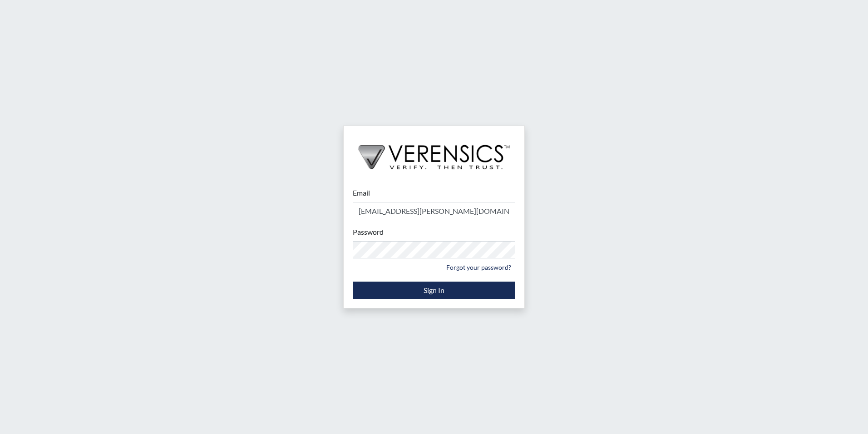  Describe the element at coordinates (434, 210) in the screenshot. I see `input: Email` at that location.